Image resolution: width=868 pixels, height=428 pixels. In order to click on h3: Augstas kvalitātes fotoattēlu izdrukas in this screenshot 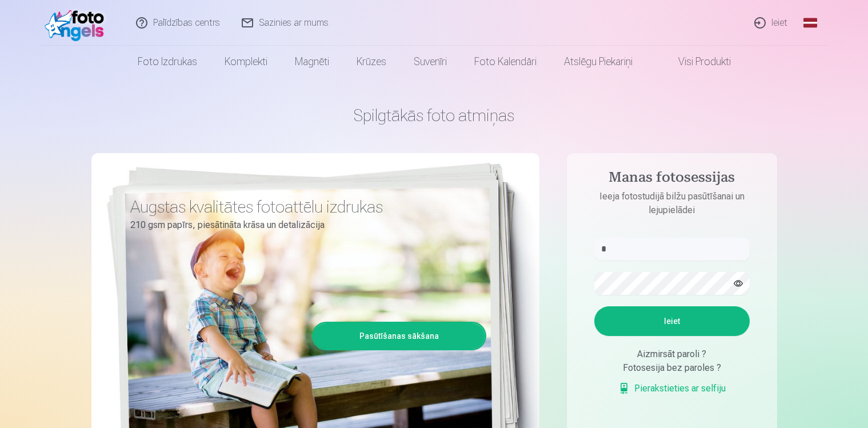, I will do `click(304, 207)`.